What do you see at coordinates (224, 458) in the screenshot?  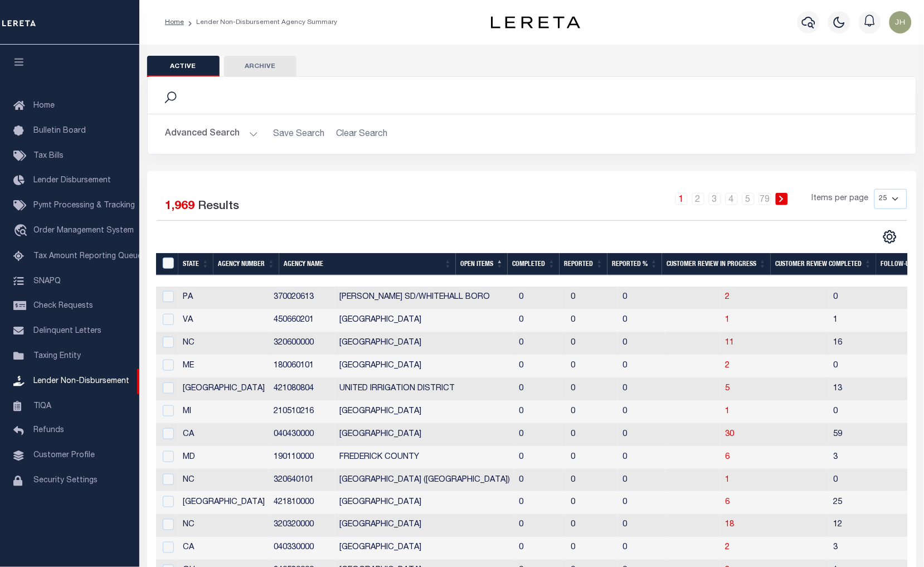 I see `td: MD` at bounding box center [224, 458].